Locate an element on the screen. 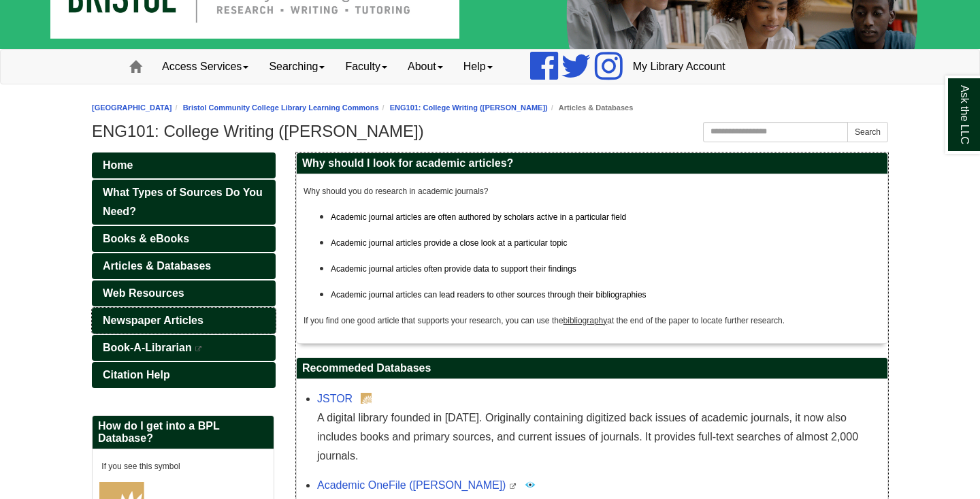  h2: Recommeded Databases is located at coordinates (593, 368).